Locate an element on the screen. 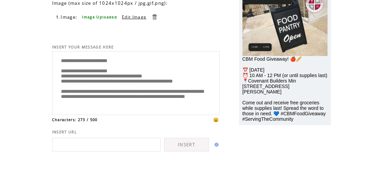 Image resolution: width=368 pixels, height=176 pixels. span: INSERT YOUR MESSAGE HERE is located at coordinates (83, 47).